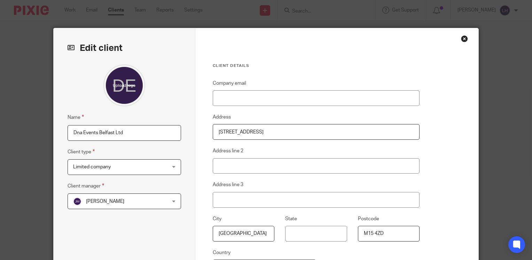  I want to click on label: Client manager, so click(86, 185).